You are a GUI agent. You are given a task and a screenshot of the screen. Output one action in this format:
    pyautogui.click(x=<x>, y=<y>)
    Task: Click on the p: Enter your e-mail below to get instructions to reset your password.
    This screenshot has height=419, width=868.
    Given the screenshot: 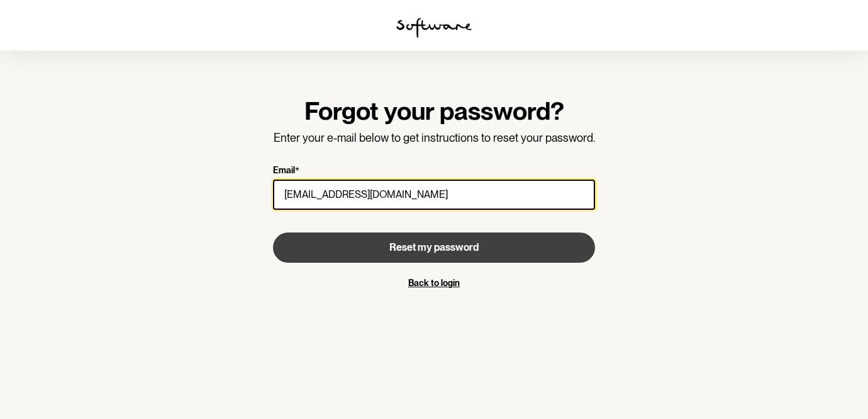 What is the action you would take?
    pyautogui.click(x=434, y=138)
    